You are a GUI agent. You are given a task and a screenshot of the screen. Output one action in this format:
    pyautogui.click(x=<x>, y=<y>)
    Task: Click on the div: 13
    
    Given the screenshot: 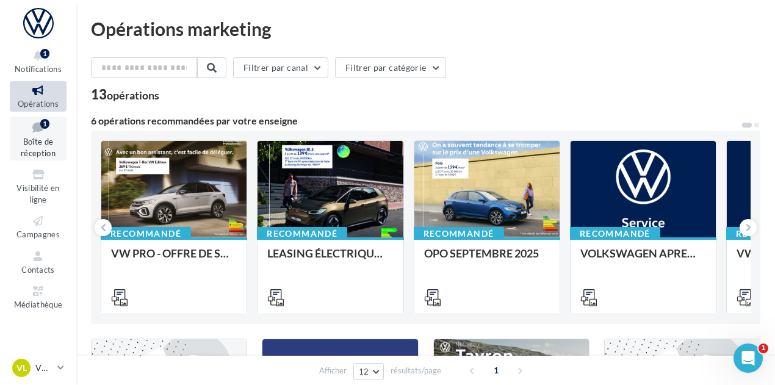 What is the action you would take?
    pyautogui.click(x=125, y=95)
    